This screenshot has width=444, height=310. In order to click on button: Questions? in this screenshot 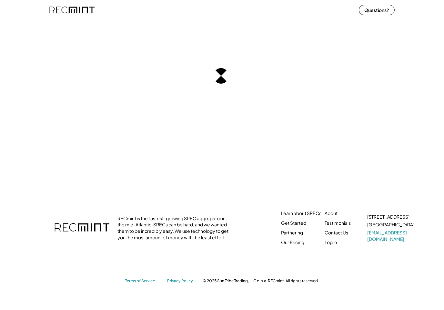, I will do `click(377, 10)`.